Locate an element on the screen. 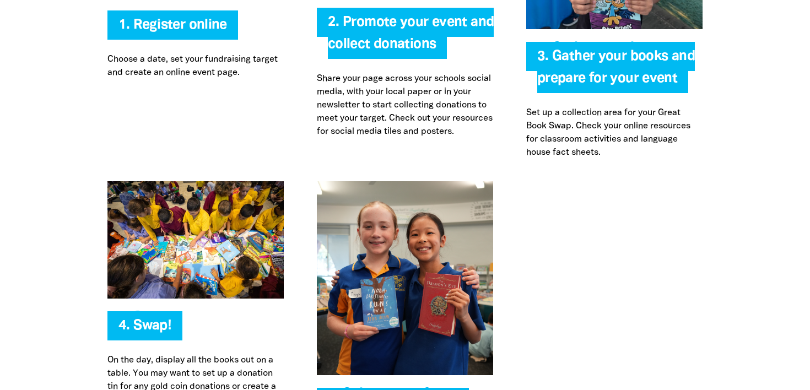 Image resolution: width=810 pixels, height=390 pixels. p: Share your page across your schools social media, with your local paper or in your newsletter to ... is located at coordinates (405, 105).